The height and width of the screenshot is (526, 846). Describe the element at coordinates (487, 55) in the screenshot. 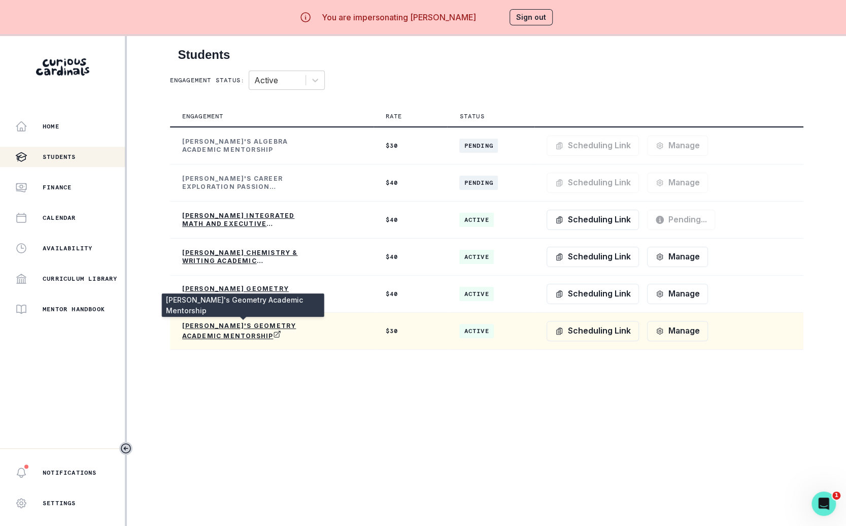

I see `h2: Students` at that location.